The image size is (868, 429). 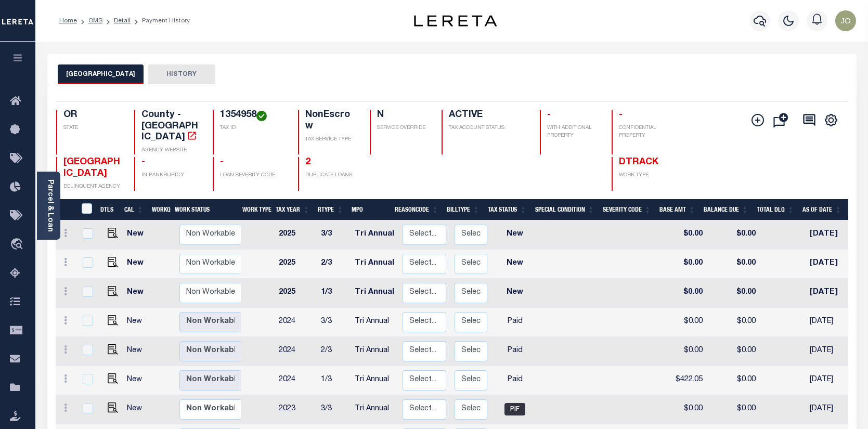 What do you see at coordinates (18, 245) in the screenshot?
I see `i: travel_explore` at bounding box center [18, 245].